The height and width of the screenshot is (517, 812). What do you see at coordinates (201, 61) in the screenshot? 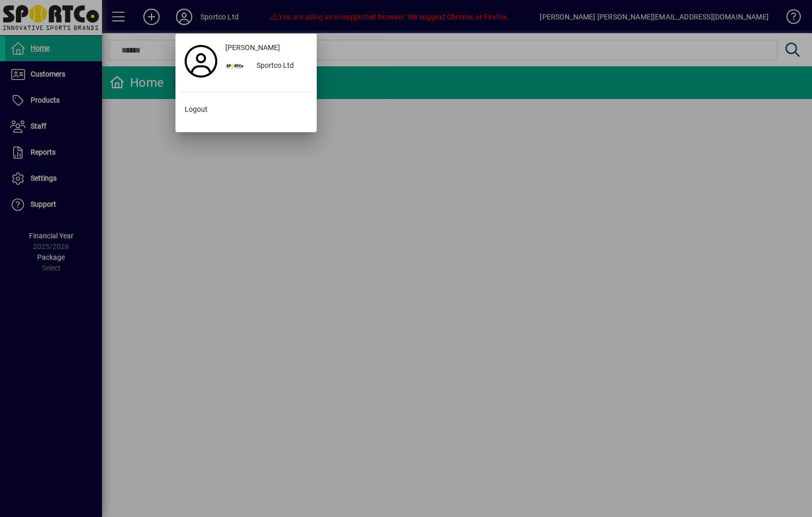
I see `a: Profile` at bounding box center [201, 61].